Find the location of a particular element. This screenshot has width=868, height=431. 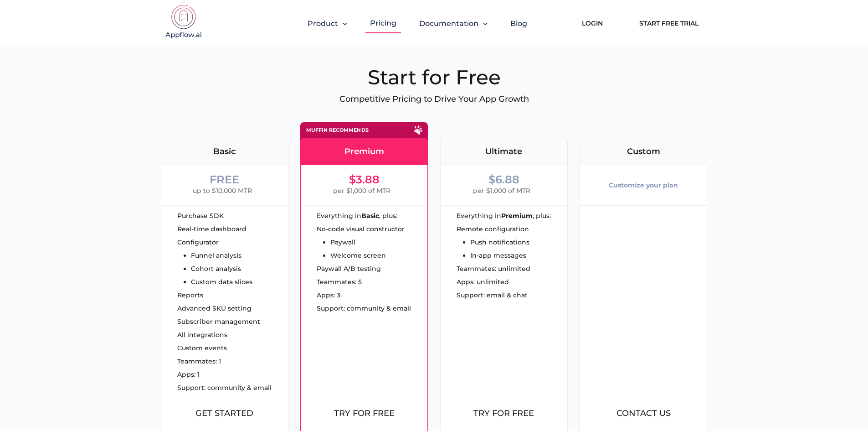

div: Customize your plan is located at coordinates (643, 185).